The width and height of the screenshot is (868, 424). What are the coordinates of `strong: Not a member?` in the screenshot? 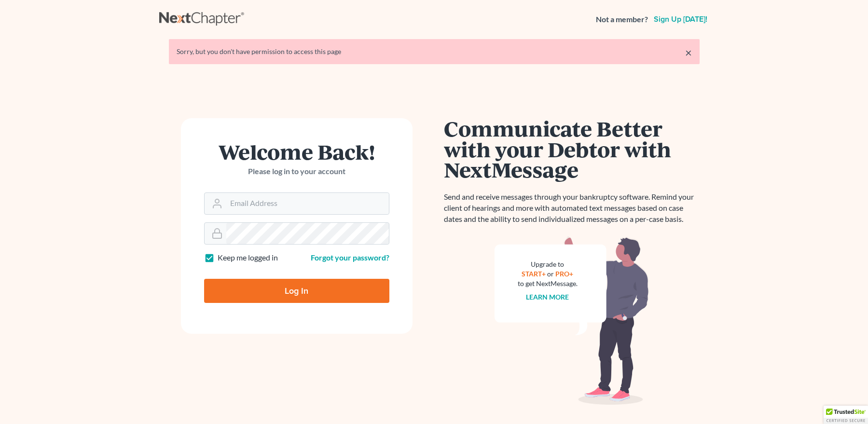 It's located at (622, 19).